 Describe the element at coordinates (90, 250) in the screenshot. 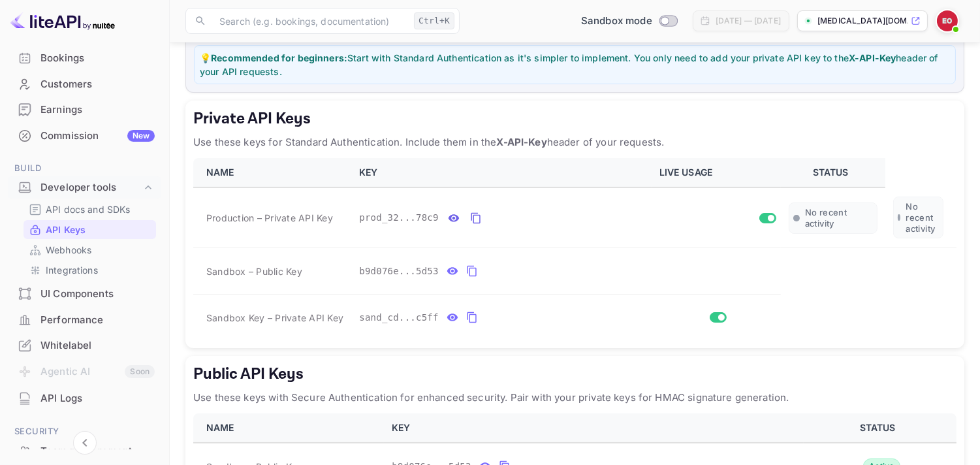

I see `div: Webhooks` at that location.